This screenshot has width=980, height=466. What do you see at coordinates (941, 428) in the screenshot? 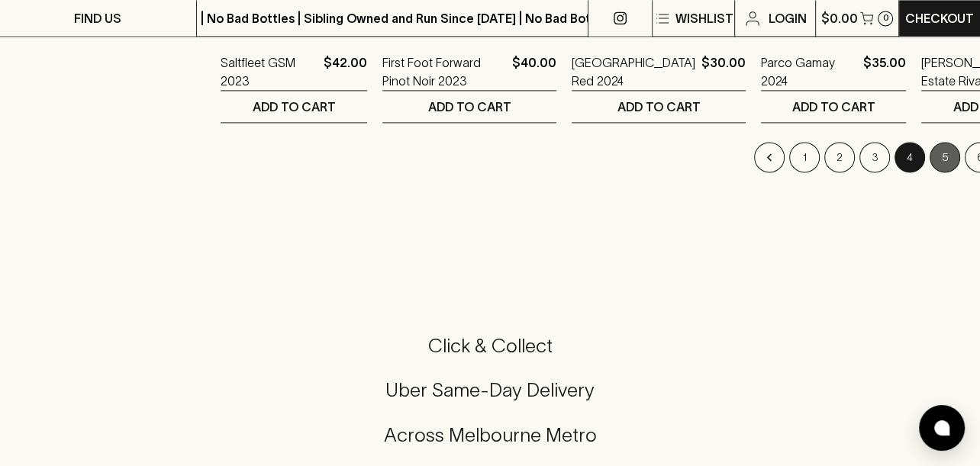
I see `img: bubble-icon` at bounding box center [941, 428].